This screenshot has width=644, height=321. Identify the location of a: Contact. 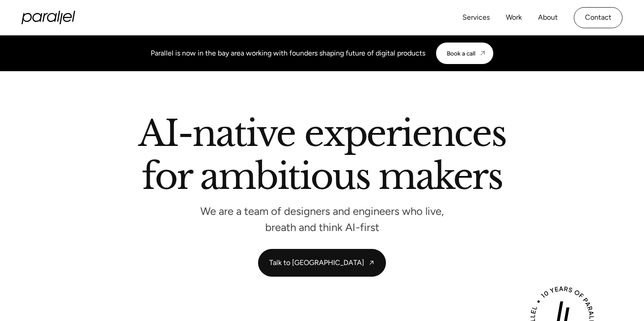
(598, 18).